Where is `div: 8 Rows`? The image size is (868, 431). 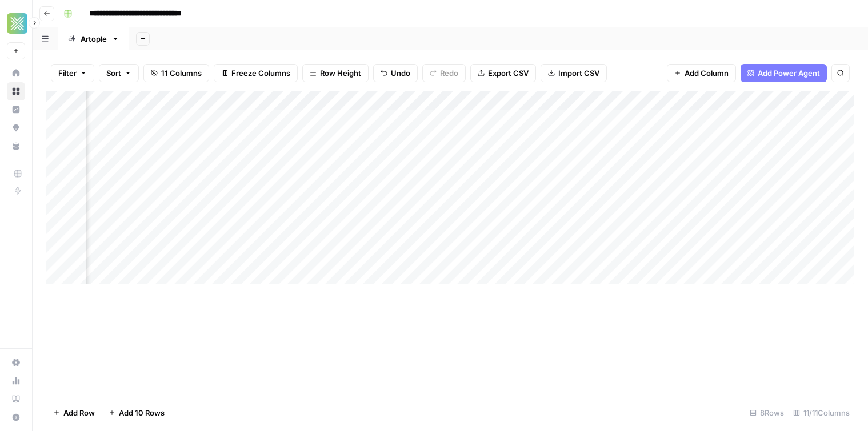 div: 8 Rows is located at coordinates (767, 413).